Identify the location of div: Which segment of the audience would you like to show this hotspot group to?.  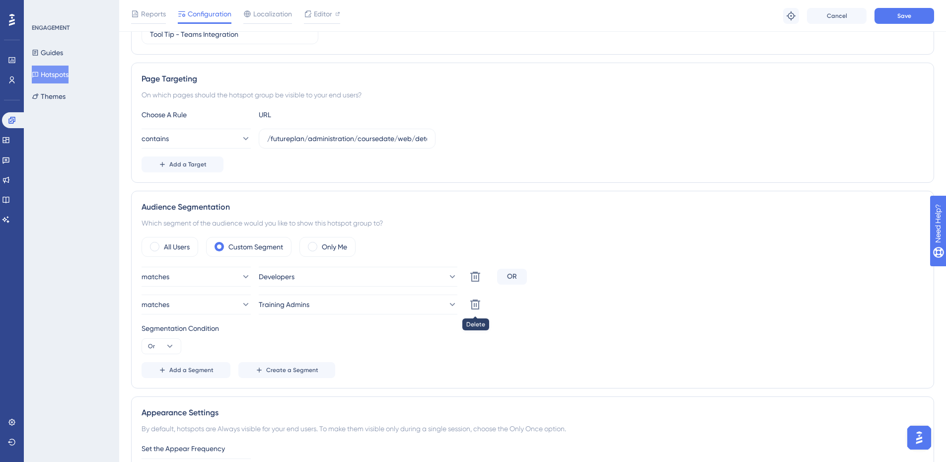
(532, 223).